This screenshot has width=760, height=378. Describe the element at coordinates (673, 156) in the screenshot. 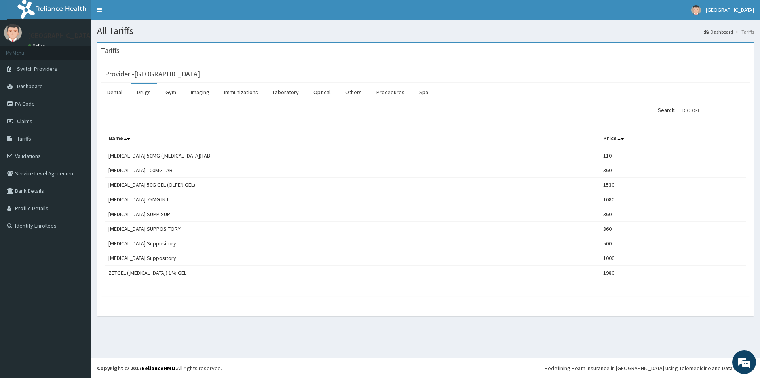

I see `td: 110` at that location.